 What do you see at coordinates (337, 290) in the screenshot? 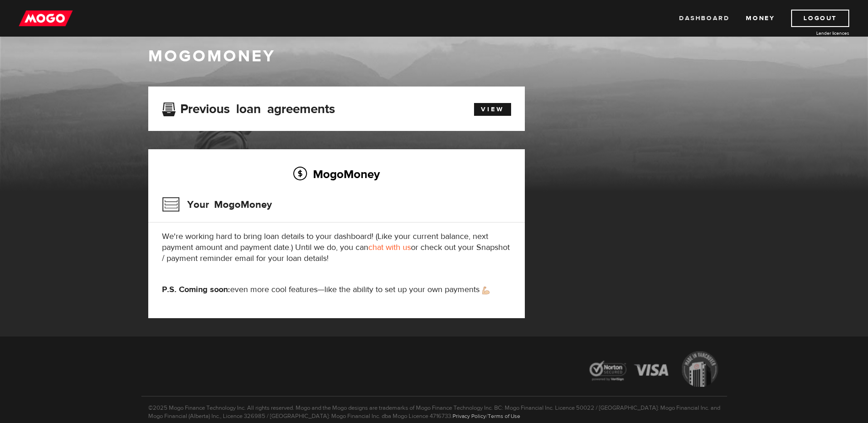
I see `p: even more cool features—like the ability to set up your own payments` at bounding box center [337, 290].